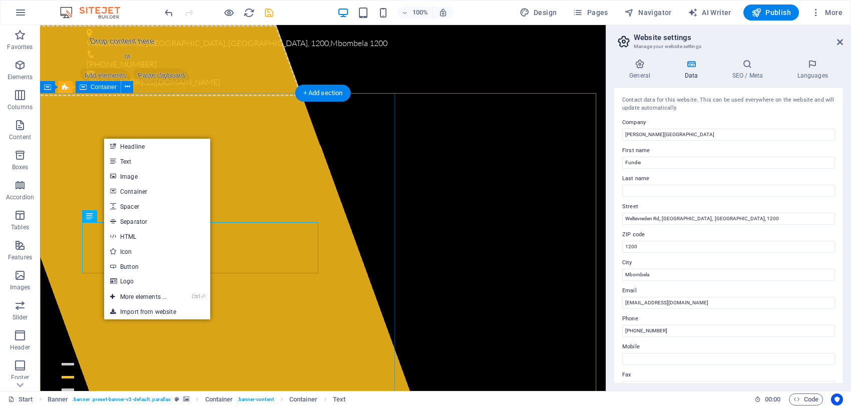  I want to click on span: AI Writer, so click(710, 13).